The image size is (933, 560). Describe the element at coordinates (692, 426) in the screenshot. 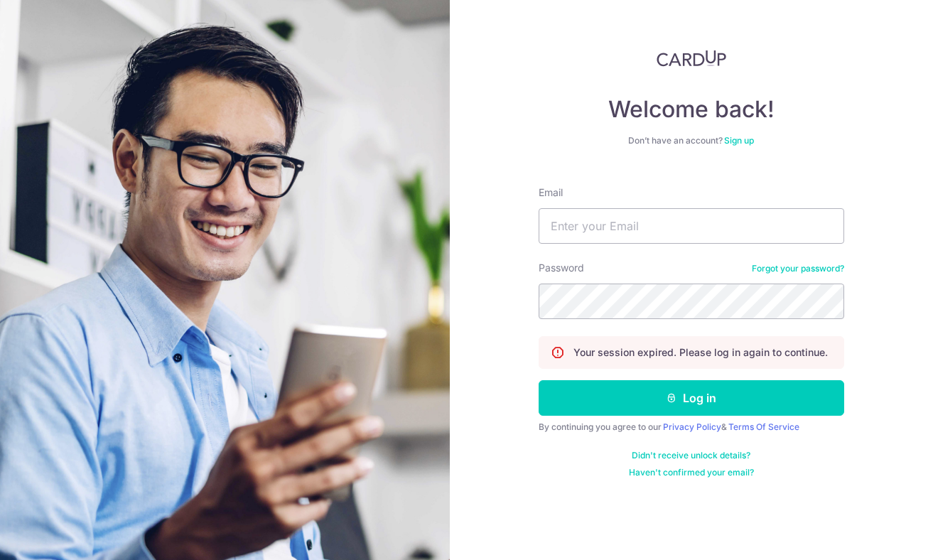

I see `a: Privacy Policy` at that location.